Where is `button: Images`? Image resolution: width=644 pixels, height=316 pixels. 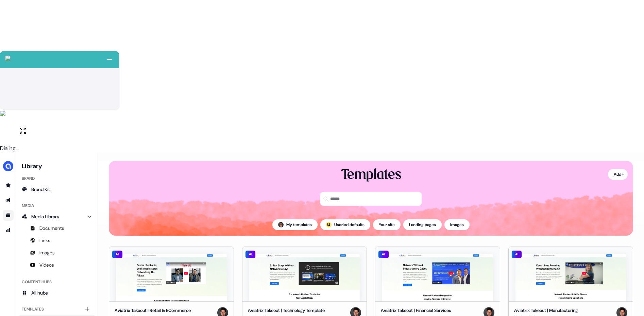 button: Images is located at coordinates (457, 225).